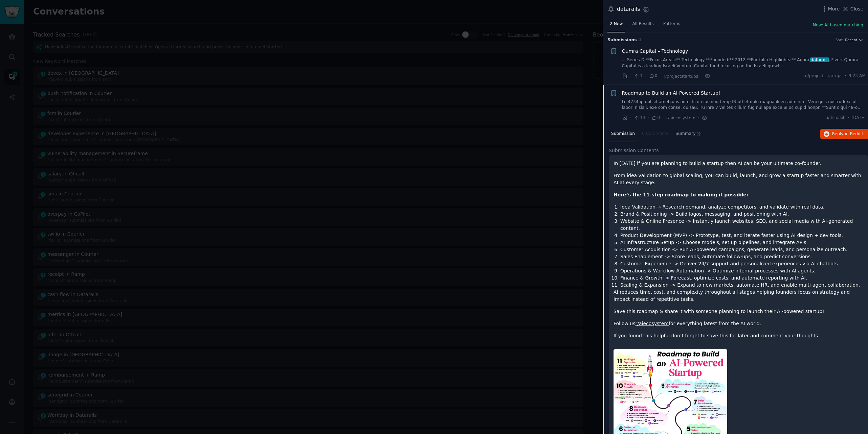  I want to click on span: Summary, so click(686, 134).